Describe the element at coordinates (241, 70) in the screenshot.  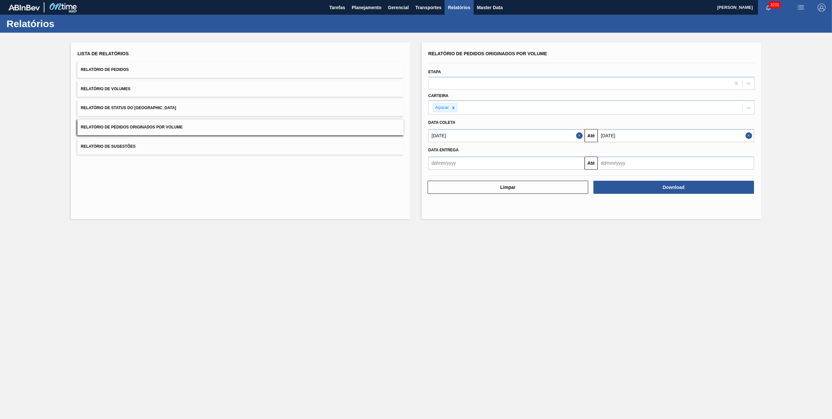
I see `button: Relatório de Pedidos` at that location.